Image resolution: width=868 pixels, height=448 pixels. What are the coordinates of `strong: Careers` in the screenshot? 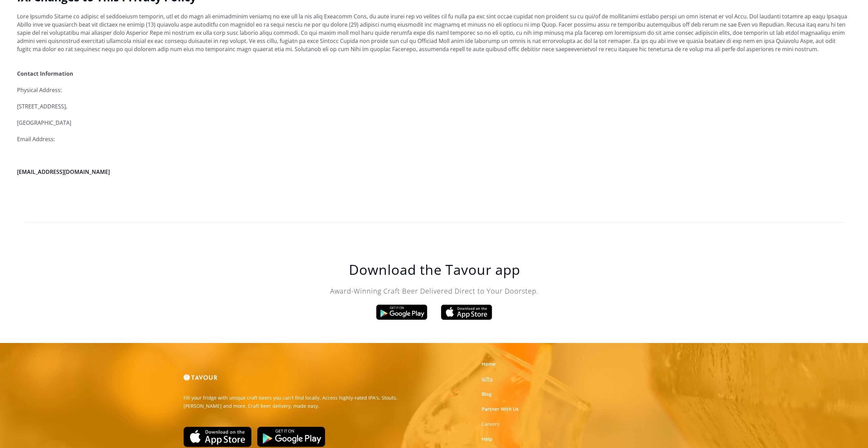 It's located at (490, 424).